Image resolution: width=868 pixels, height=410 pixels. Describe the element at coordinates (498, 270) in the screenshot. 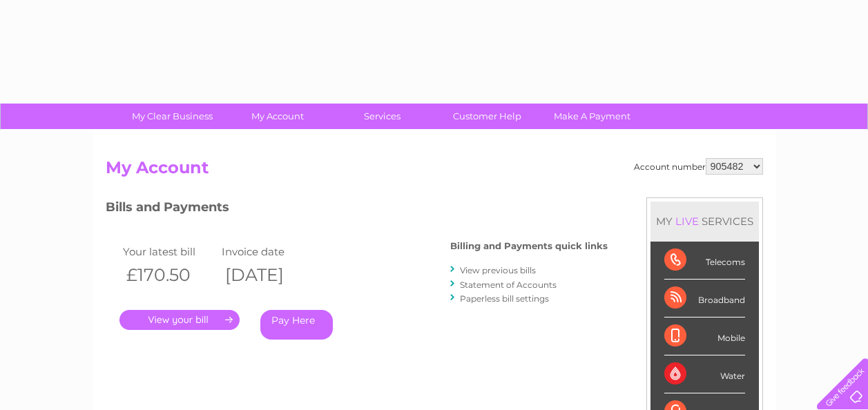

I see `a: View previous bills` at that location.